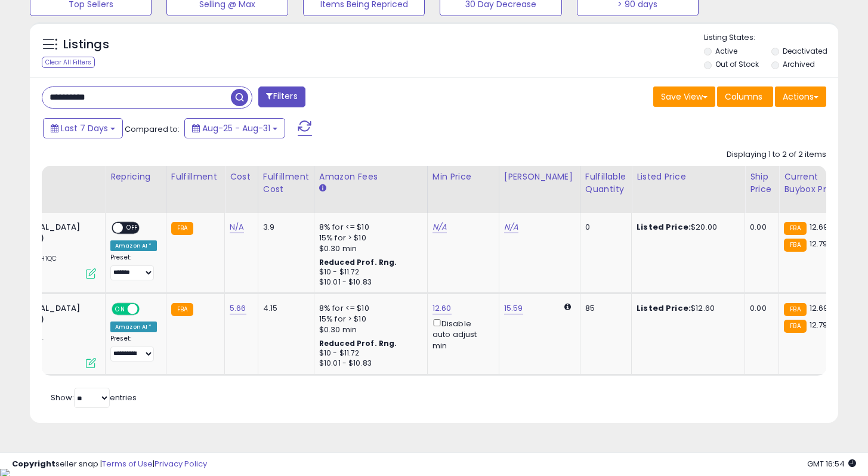 This screenshot has height=476, width=868. I want to click on div: Repricing, so click(135, 177).